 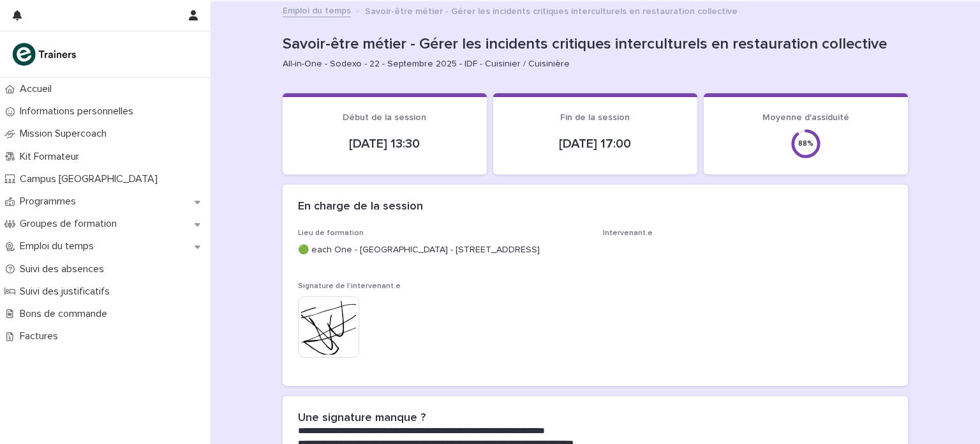 I want to click on p: All-in-One - Sodexo - 22 - Septembre 2025 - IDF - Cuisinier / Cuisinière, so click(x=590, y=64).